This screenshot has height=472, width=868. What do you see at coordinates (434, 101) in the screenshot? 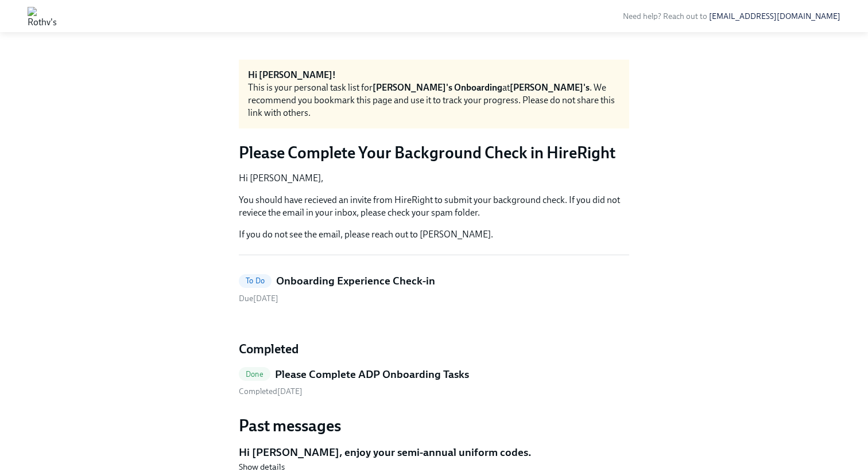
I see `div: This is your personal task list for at . We recommend you bookmark this page and use it to track ...` at bounding box center [434, 101].